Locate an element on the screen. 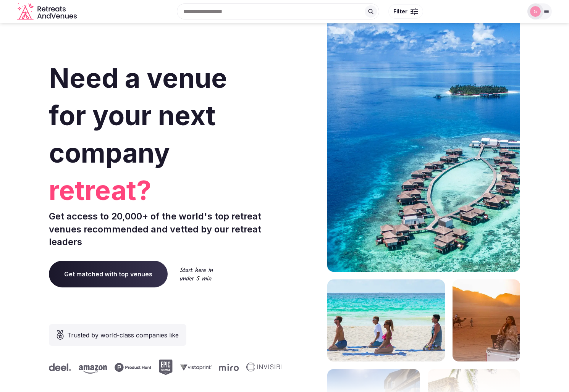  button: Filter is located at coordinates (406, 11).